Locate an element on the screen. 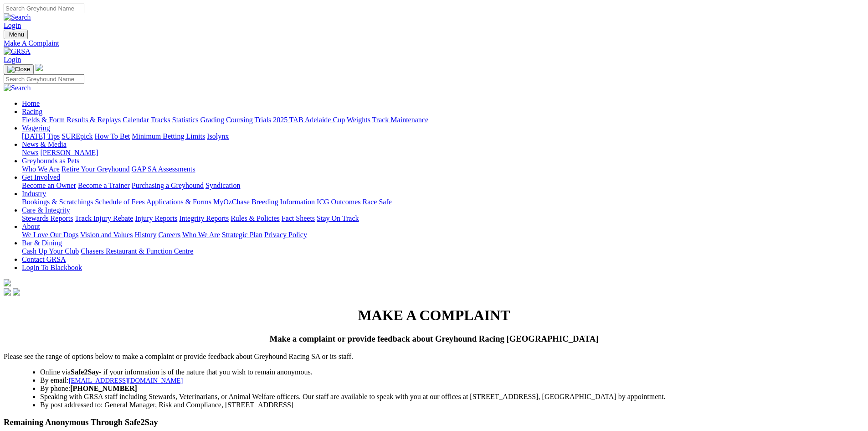  a: Make A Complaint is located at coordinates (434, 44).